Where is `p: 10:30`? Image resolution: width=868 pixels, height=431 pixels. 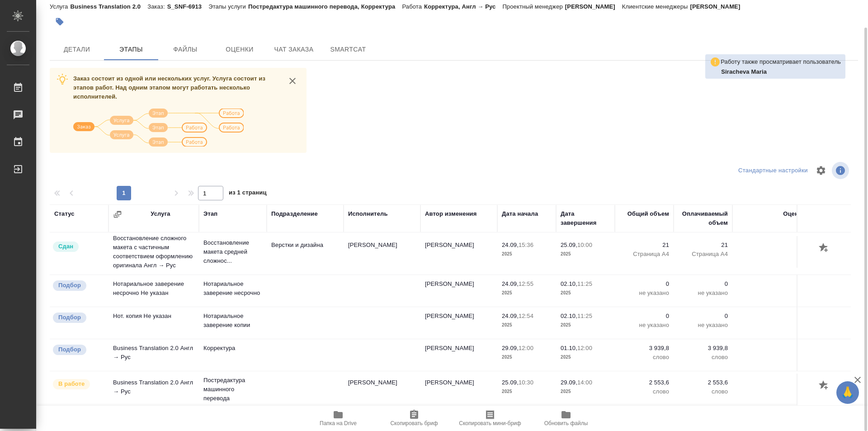 p: 10:30 is located at coordinates (526, 382).